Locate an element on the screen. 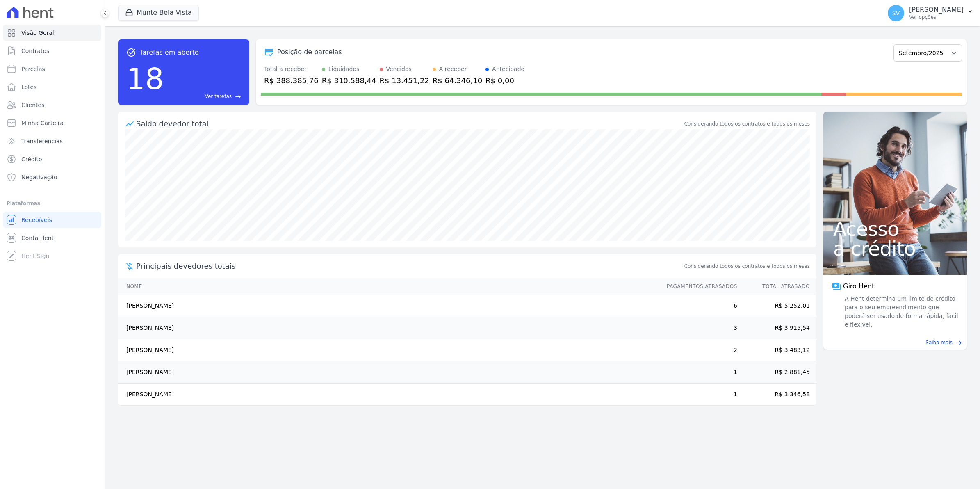 This screenshot has height=489, width=980. div: Considerando todos os contratos e todos os meses is located at coordinates (747, 124).